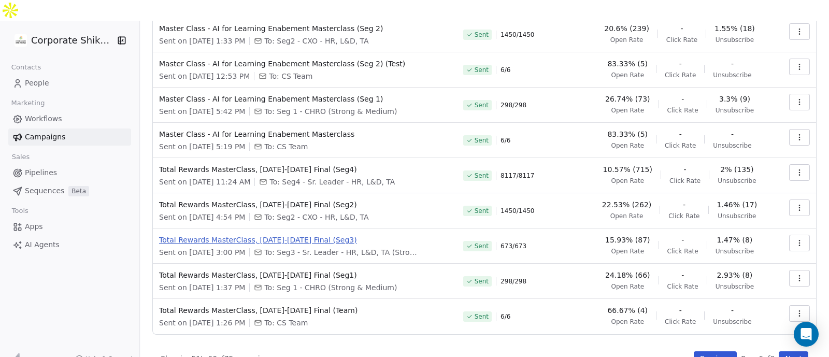 The width and height of the screenshot is (829, 357). I want to click on span: 2.93% (8), so click(734, 275).